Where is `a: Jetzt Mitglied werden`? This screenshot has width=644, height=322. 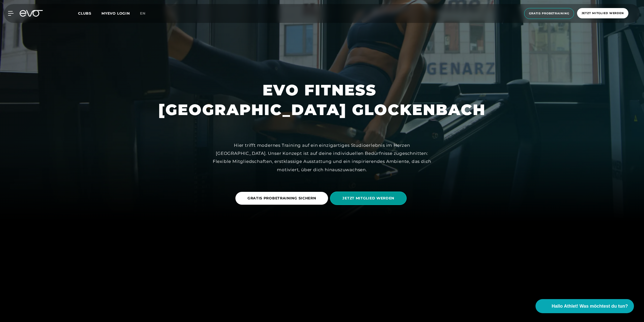
a: Jetzt Mitglied werden is located at coordinates (603, 13).